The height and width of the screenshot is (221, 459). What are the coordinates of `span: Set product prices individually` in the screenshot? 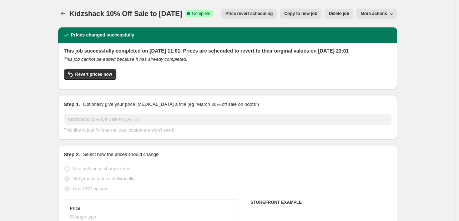 It's located at (104, 178).